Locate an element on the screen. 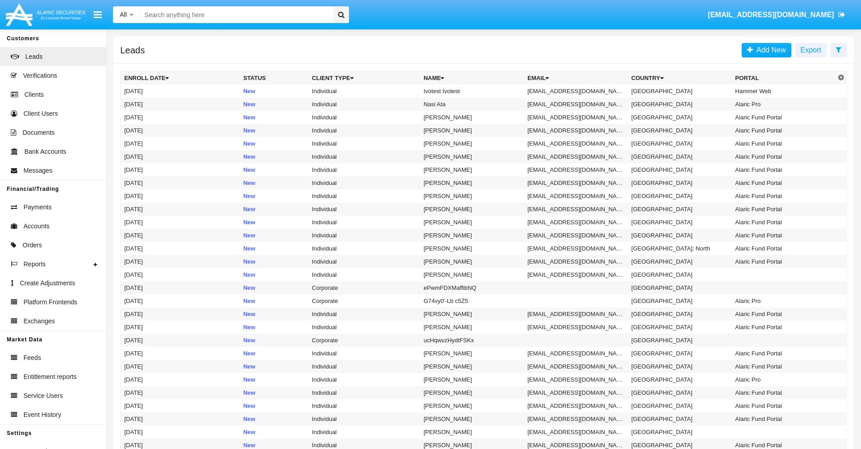 Image resolution: width=861 pixels, height=449 pixels. span: Reports is located at coordinates (34, 264).